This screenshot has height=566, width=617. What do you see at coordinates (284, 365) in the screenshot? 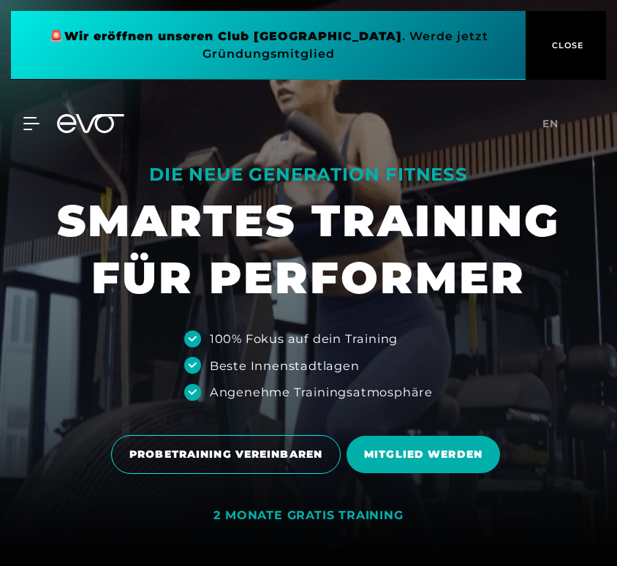
I see `div: Beste Innenstadtlagen` at bounding box center [284, 365].